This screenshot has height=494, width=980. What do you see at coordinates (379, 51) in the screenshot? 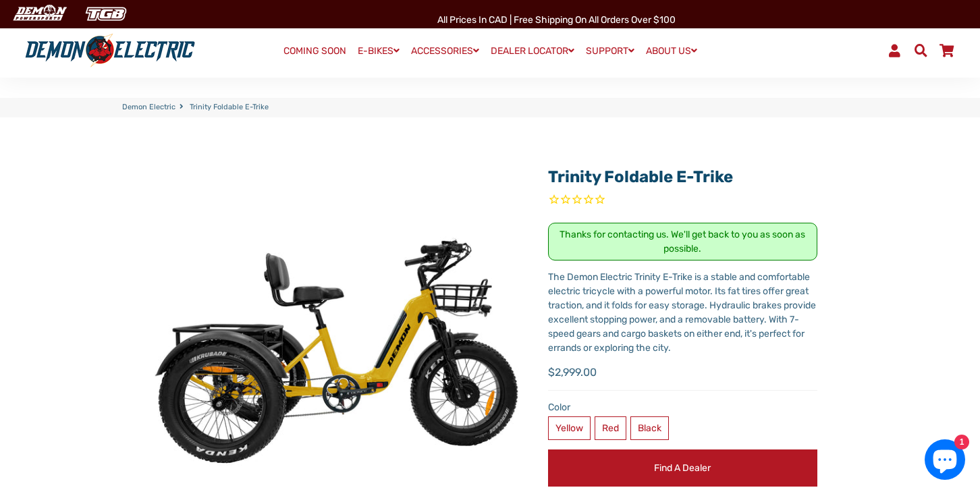
I see `a: E-BIKES` at bounding box center [379, 51].